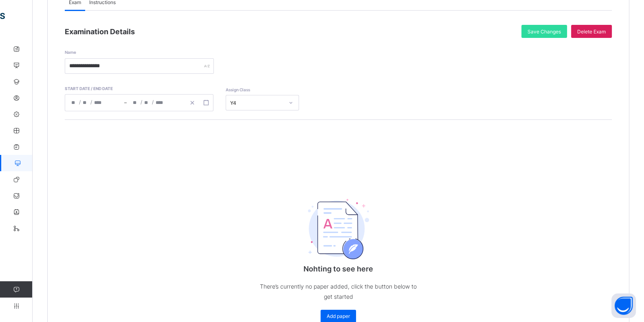 This screenshot has height=322, width=644. I want to click on span: Add paper, so click(338, 316).